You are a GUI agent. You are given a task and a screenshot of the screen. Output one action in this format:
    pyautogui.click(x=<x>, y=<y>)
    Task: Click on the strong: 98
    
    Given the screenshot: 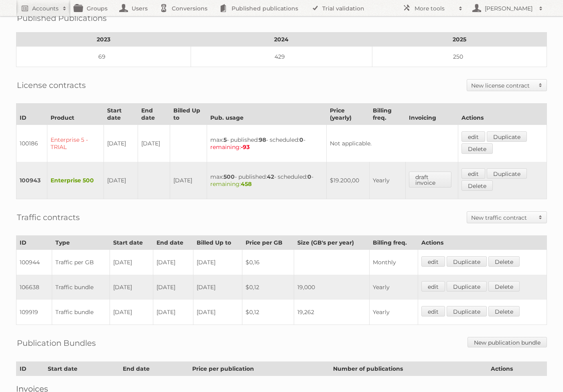 What is the action you would take?
    pyautogui.click(x=262, y=140)
    